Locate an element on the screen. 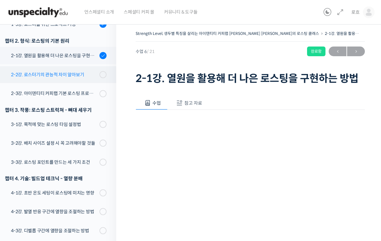 The height and width of the screenshot is (241, 381). div: 4-1강. 초반 온도 세팅이 로스팅에 미치는 영향 is located at coordinates (54, 193).